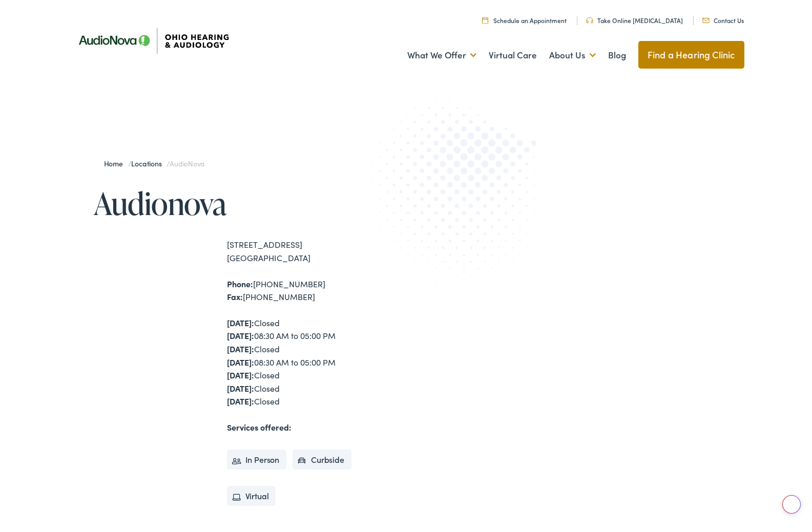  I want to click on span: AudioNova, so click(187, 164).